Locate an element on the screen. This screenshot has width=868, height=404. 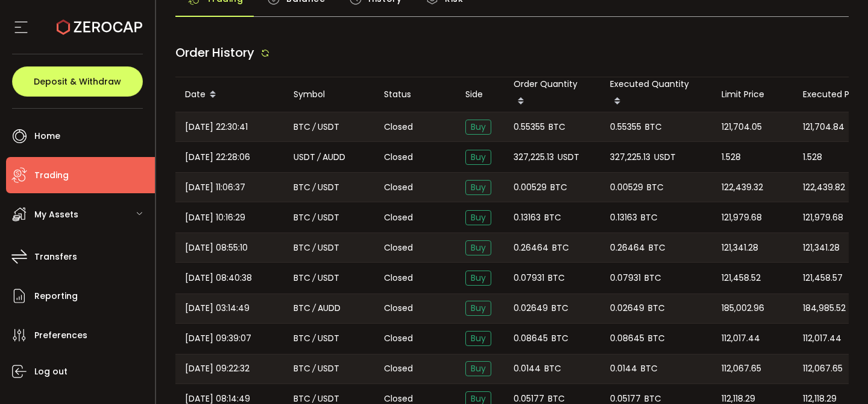
span: 185,002.96 is located at coordinates (743, 308).